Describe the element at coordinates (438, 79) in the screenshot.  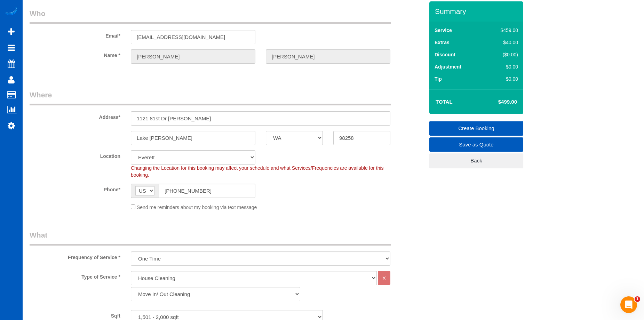
I see `label: Tip` at that location.